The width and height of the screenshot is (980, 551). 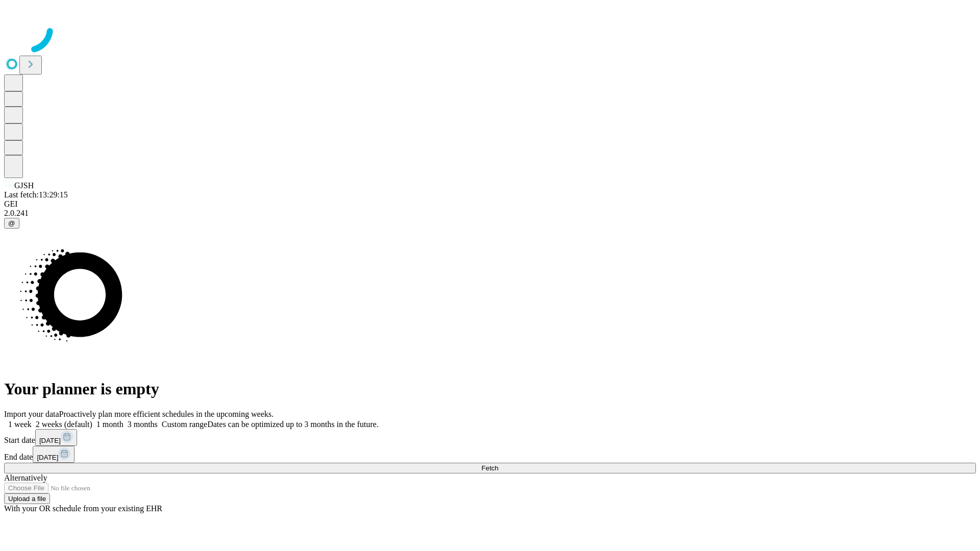 What do you see at coordinates (185, 424) in the screenshot?
I see `span: Custom range` at bounding box center [185, 424].